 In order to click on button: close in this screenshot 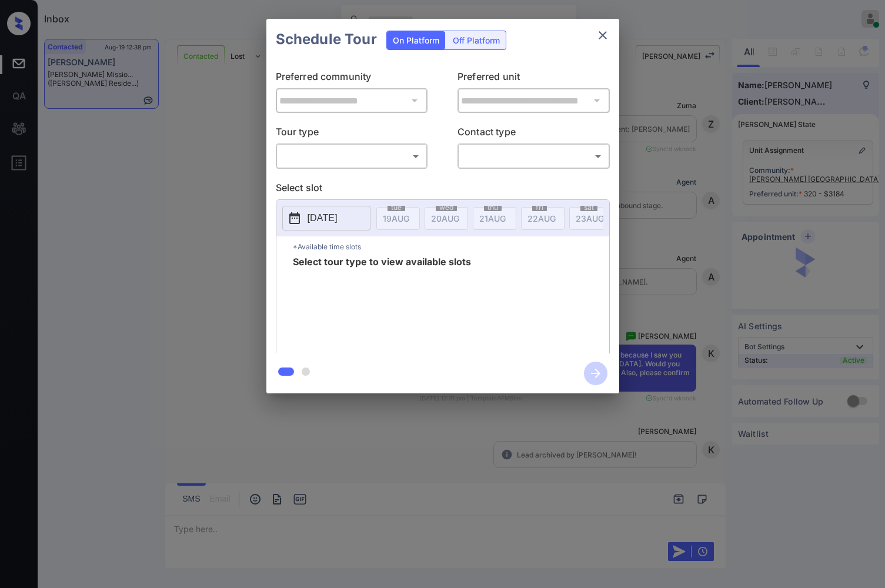, I will do `click(603, 35)`.